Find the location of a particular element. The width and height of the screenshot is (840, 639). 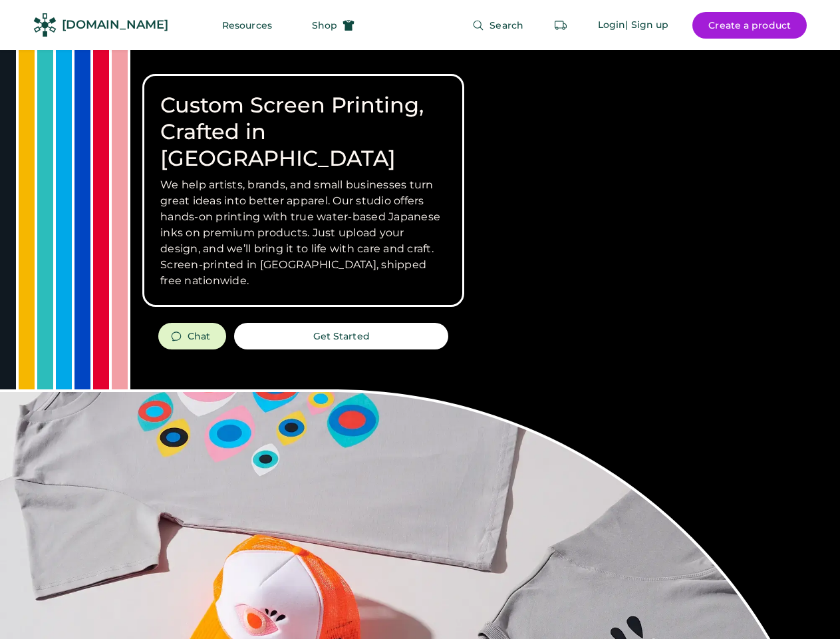

button: Shop is located at coordinates (334, 25).